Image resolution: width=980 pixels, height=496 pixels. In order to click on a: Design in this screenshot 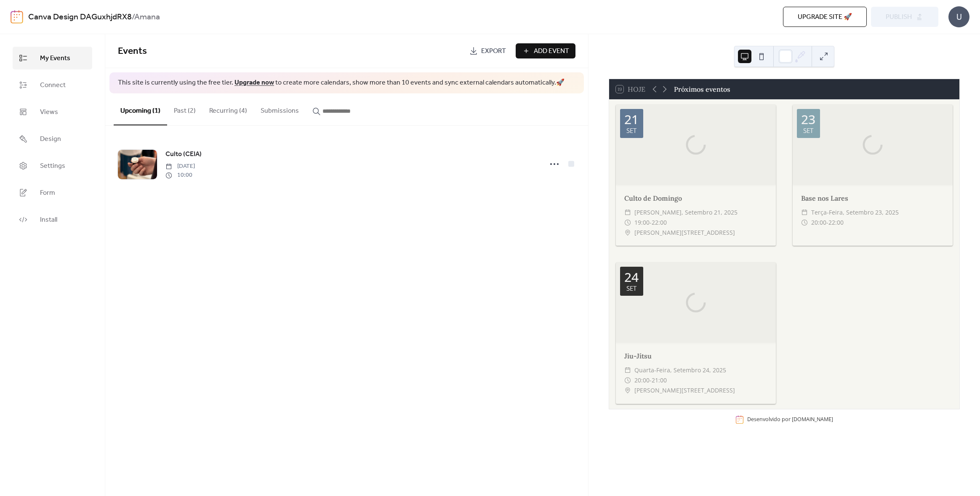, I will do `click(52, 139)`.